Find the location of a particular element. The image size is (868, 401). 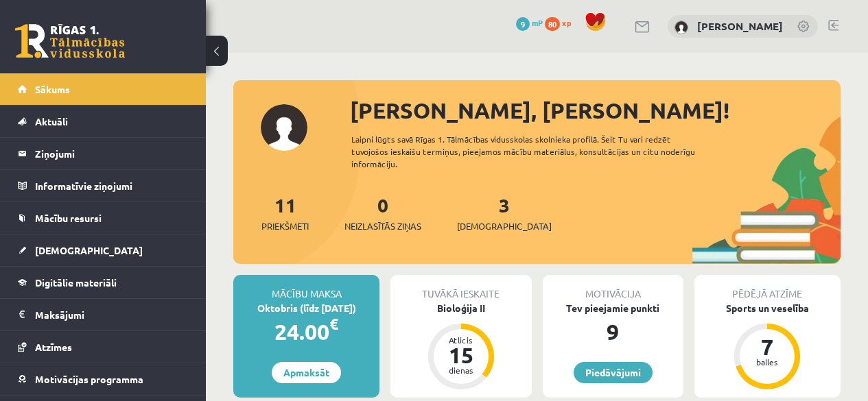

a: Maksājumi is located at coordinates (103, 315).